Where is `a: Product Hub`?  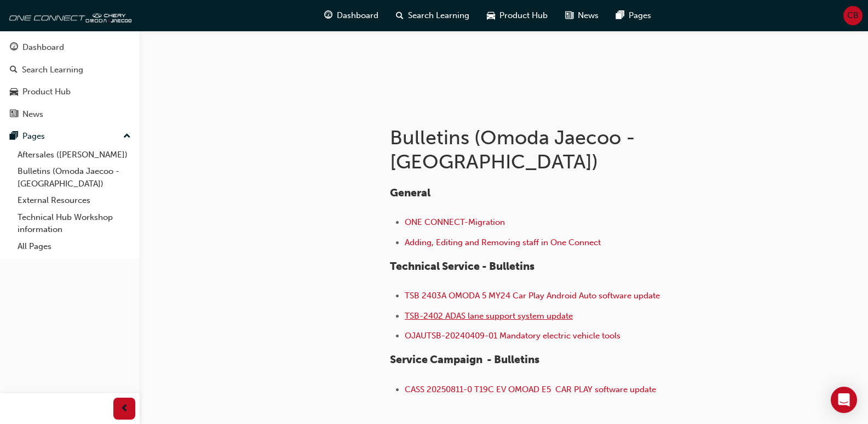 a: Product Hub is located at coordinates (69, 91).